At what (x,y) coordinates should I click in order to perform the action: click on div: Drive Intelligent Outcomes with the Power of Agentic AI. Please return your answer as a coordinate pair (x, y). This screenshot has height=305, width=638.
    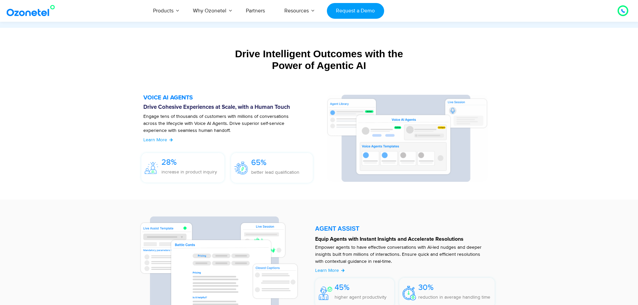
    Looking at the image, I should click on (319, 60).